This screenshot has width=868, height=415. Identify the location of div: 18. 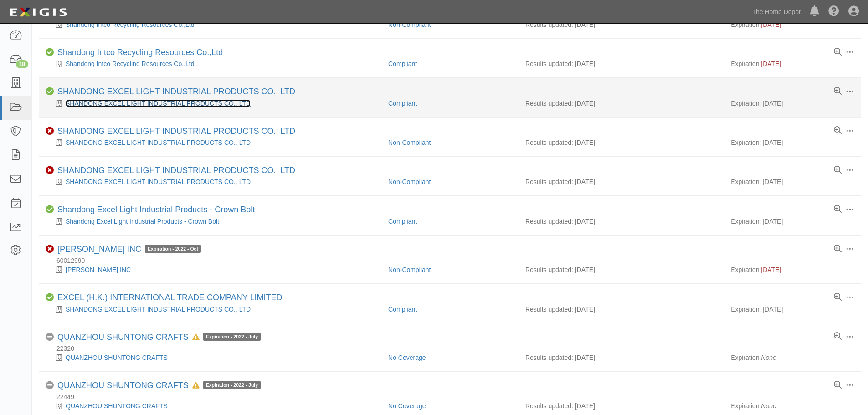
(22, 64).